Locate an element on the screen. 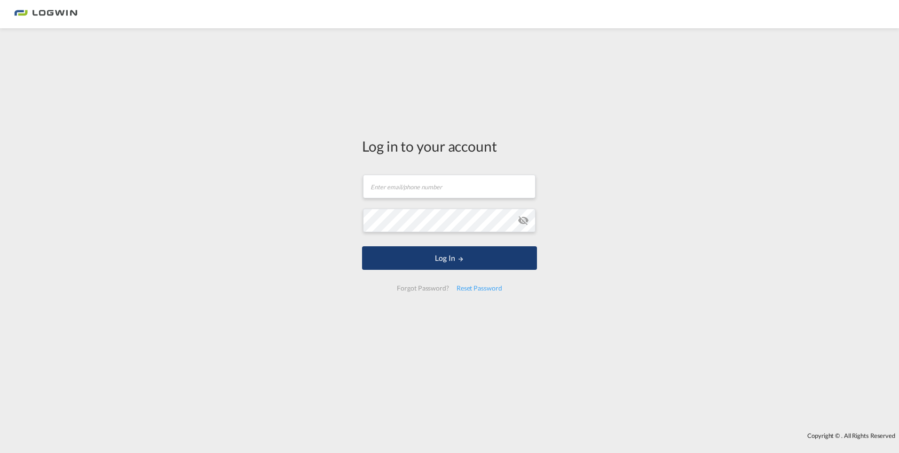 The image size is (899, 453). div: Log in to your account is located at coordinates (450, 146).